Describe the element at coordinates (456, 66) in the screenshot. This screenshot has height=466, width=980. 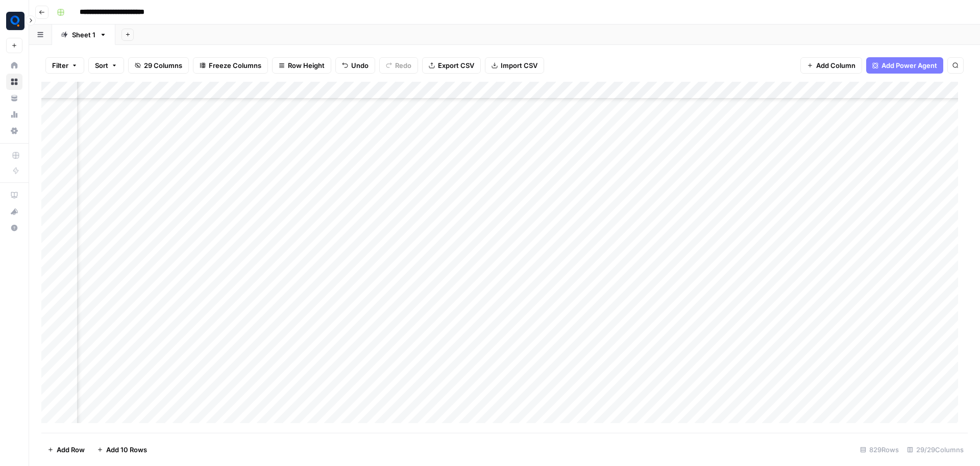
I see `span: Export CSV` at that location.